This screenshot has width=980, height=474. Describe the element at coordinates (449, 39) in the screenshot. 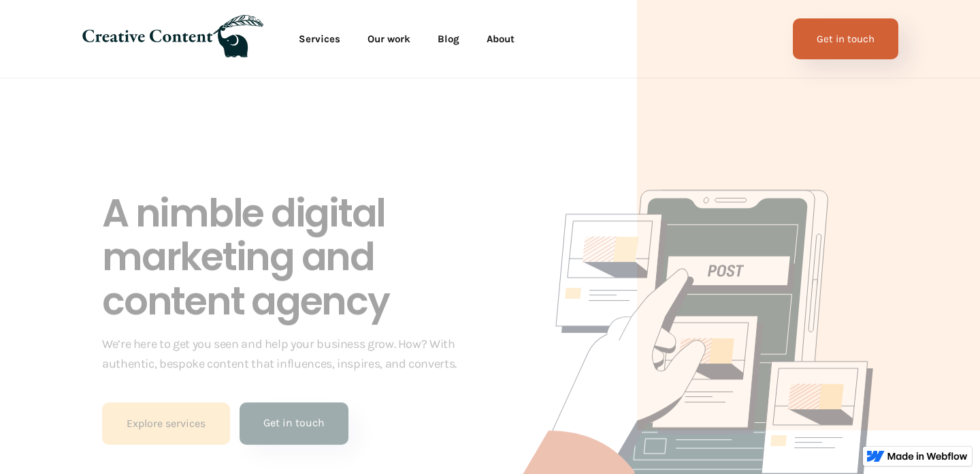

I see `div: Blog` at that location.